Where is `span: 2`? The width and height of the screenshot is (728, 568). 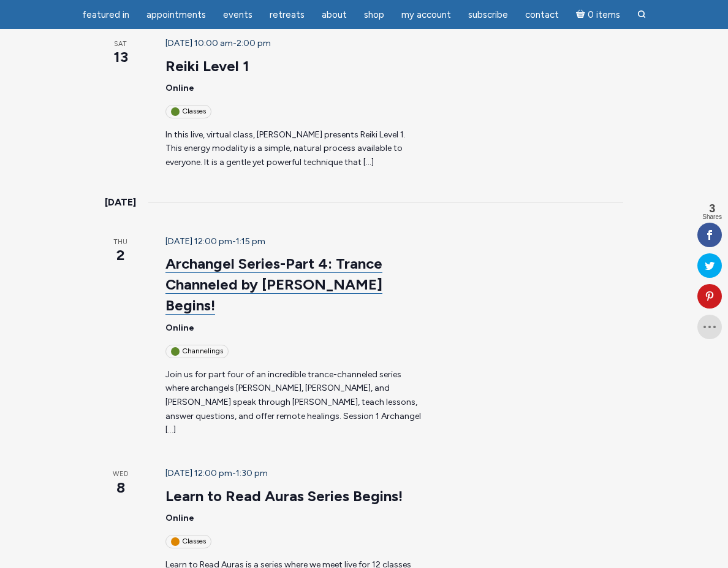
span: 2 is located at coordinates (120, 255).